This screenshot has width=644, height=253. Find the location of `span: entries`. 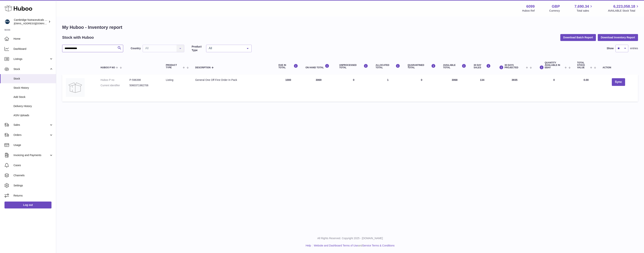

span: entries is located at coordinates (634, 48).